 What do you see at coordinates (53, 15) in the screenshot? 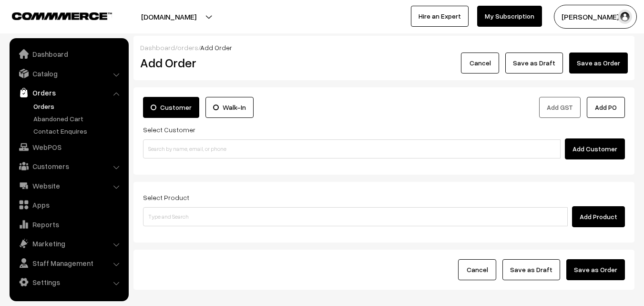
I see `a: COMMMERCE` at bounding box center [53, 15].